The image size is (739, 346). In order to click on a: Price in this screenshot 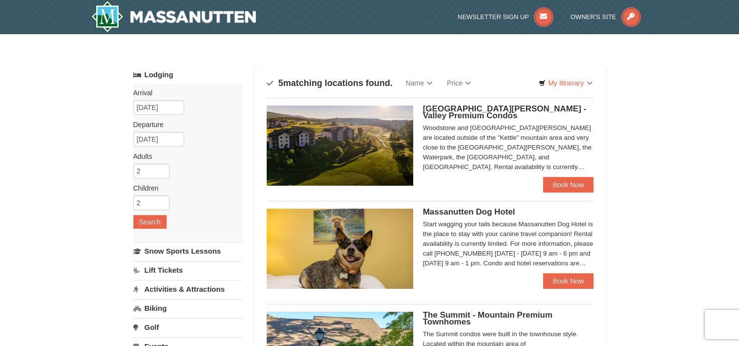, I will do `click(458, 83)`.